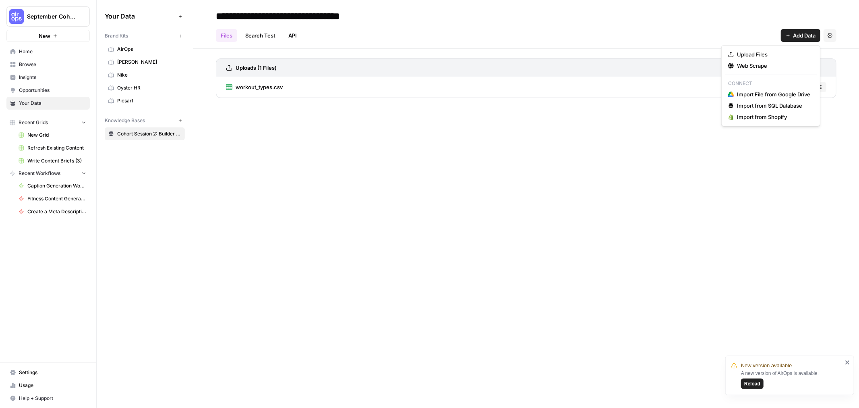  Describe the element at coordinates (149, 75) in the screenshot. I see `span: Nike` at that location.